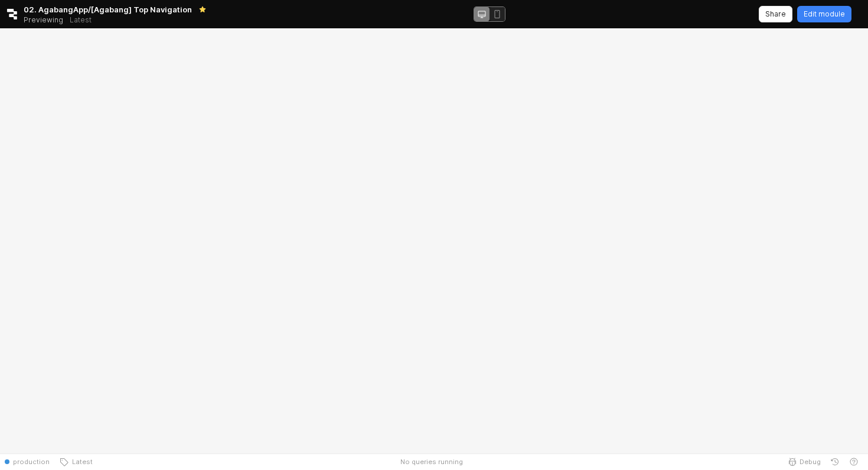 This screenshot has width=868, height=470. What do you see at coordinates (202, 9) in the screenshot?
I see `button: Remove app from favorites` at bounding box center [202, 9].